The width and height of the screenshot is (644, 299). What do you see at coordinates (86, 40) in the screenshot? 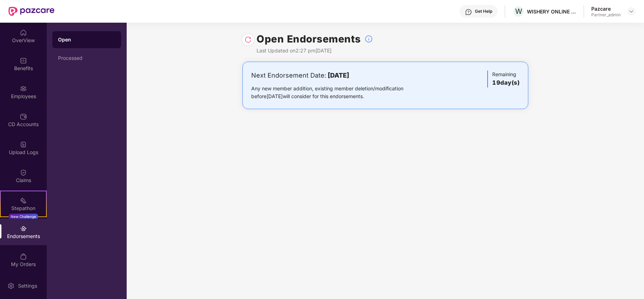
I see `div: Open` at bounding box center [86, 40].